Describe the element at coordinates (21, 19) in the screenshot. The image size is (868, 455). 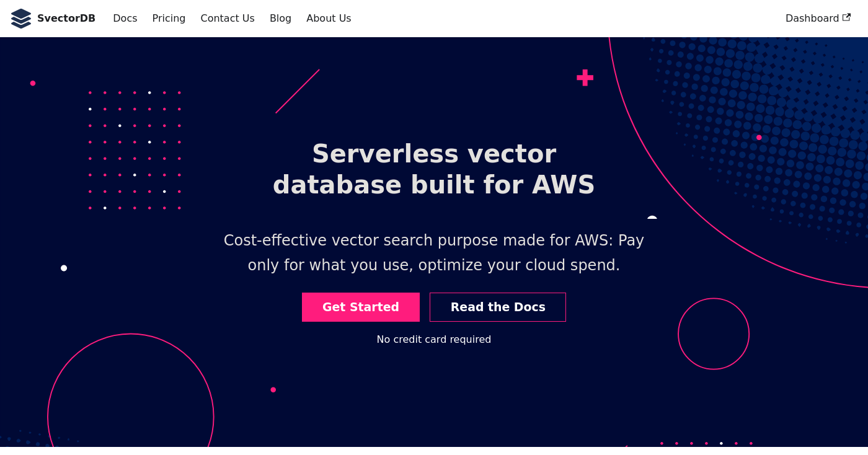
I see `img: SvectorDB Logo` at that location.